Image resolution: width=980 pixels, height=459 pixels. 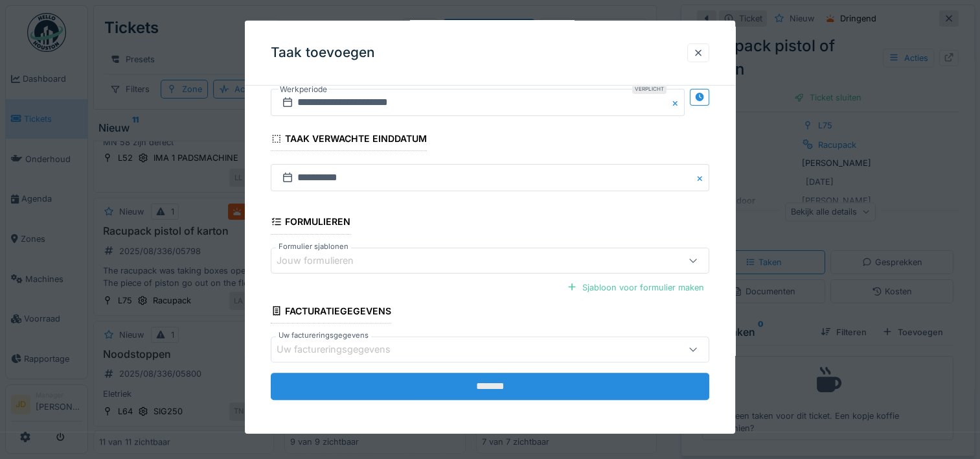 I want to click on div: Facturatiegegevens, so click(x=331, y=312).